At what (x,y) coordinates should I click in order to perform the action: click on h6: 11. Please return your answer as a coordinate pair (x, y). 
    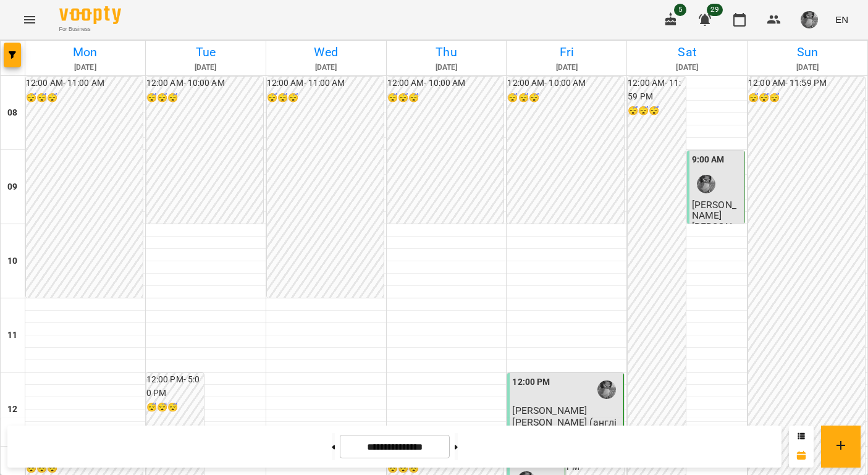
    Looking at the image, I should click on (12, 336).